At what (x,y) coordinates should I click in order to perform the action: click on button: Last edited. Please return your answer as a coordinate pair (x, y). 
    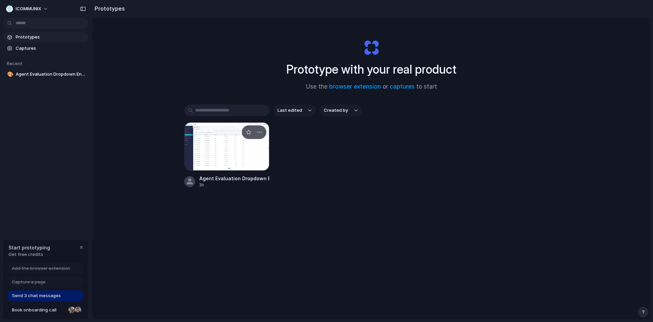
    Looking at the image, I should click on (295, 110).